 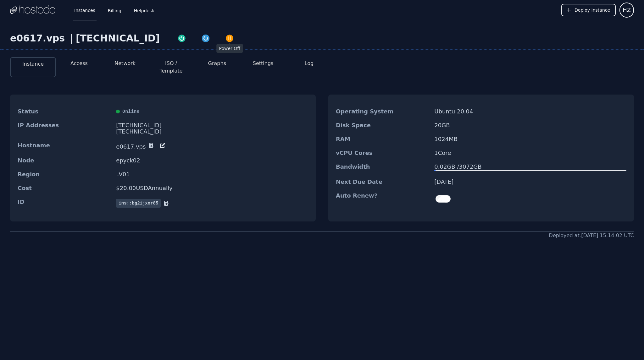 What do you see at coordinates (39, 39) in the screenshot?
I see `div: e0617.vps` at bounding box center [39, 39].